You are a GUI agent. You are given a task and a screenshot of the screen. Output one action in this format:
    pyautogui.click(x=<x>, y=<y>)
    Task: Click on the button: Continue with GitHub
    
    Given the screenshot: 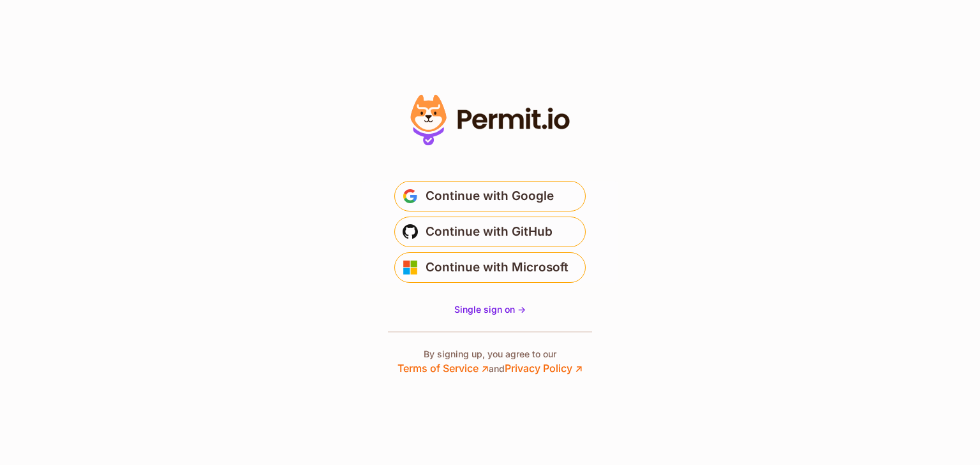 What is the action you would take?
    pyautogui.click(x=490, y=232)
    